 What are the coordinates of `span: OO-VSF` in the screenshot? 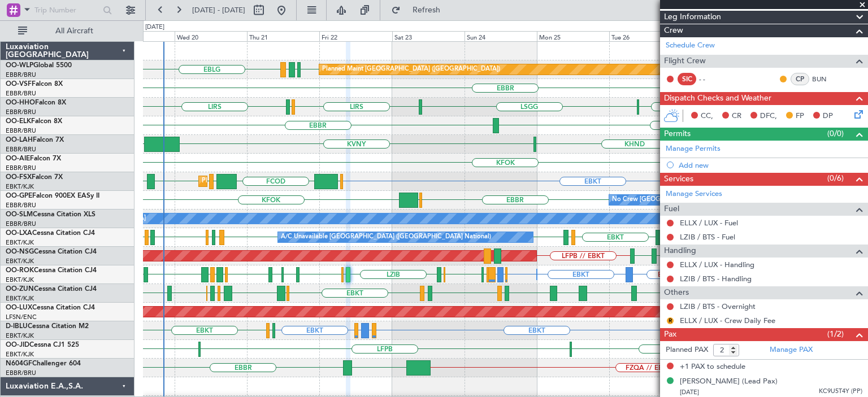 It's located at (18, 84).